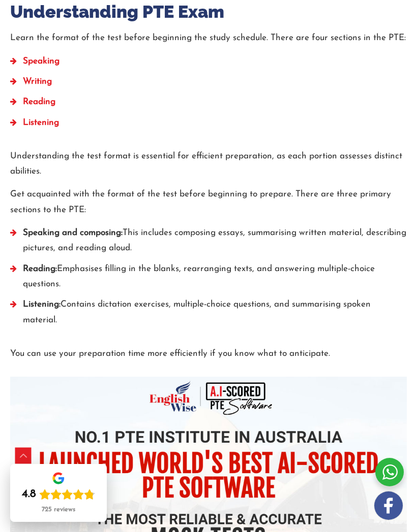  I want to click on strong: Reading, so click(39, 101).